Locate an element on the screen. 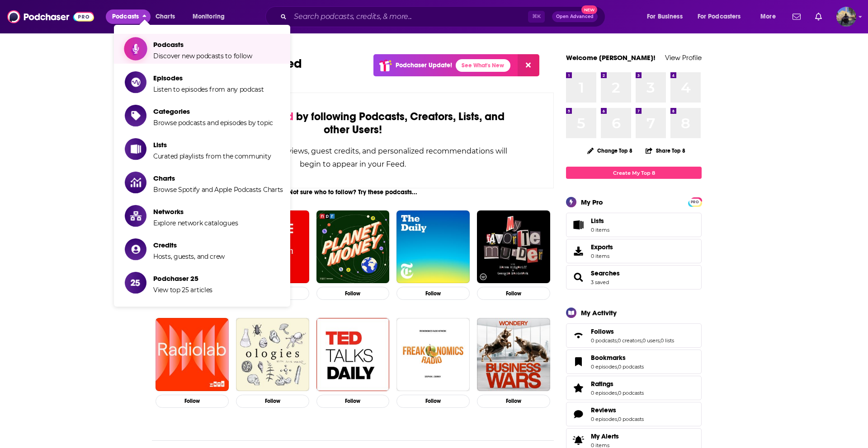 The height and width of the screenshot is (448, 868). div: My Pro is located at coordinates (592, 202).